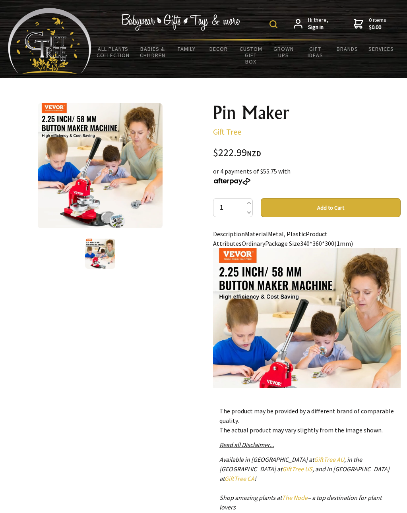 Image resolution: width=407 pixels, height=513 pixels. What do you see at coordinates (307, 309) in the screenshot?
I see `div: DescriptionMaterialMetal, PlasticProduct AttributesOrdinaryPackage Size340*360*300(1mm)` at bounding box center [307, 309].